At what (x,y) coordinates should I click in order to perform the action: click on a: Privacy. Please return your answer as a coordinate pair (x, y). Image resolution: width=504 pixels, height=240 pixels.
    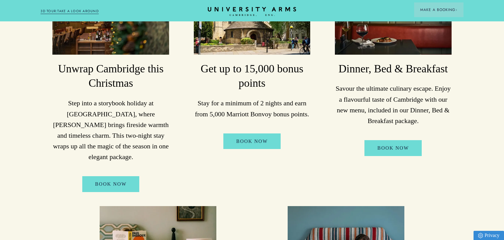
    Looking at the image, I should click on (489, 235).